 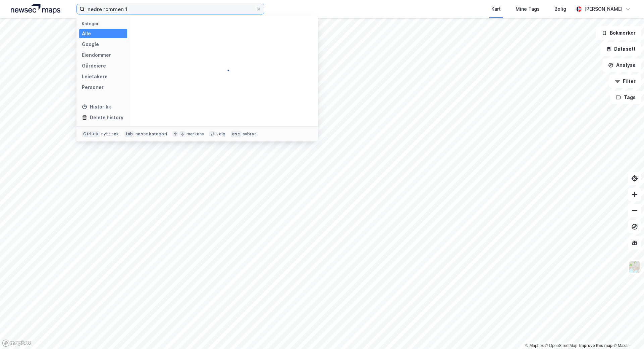 What do you see at coordinates (90, 45) in the screenshot?
I see `div: Google` at bounding box center [90, 45].